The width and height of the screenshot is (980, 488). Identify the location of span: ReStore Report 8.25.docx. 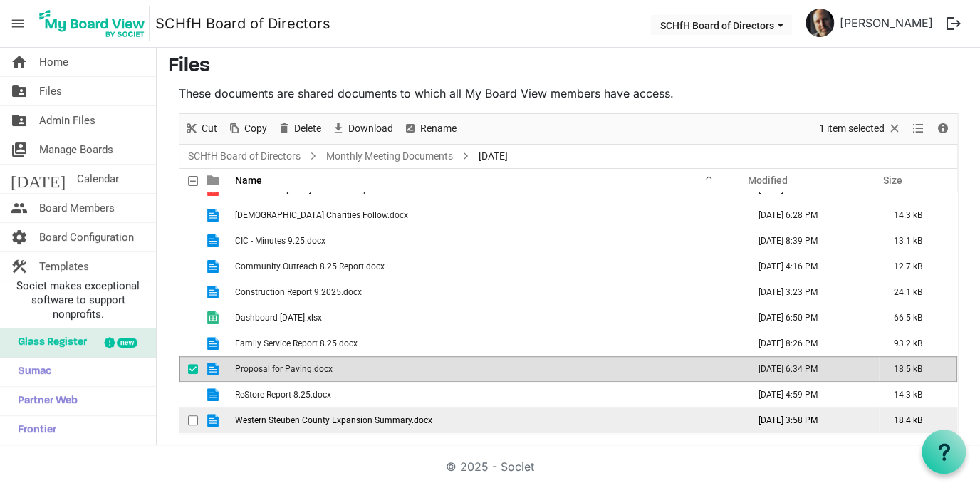
(283, 395).